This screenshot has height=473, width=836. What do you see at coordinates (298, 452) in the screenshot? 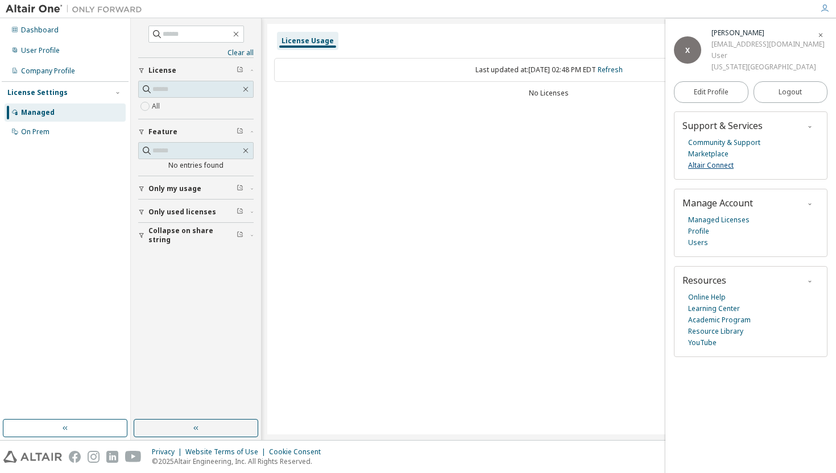
I see `div: Cookie Consent` at bounding box center [298, 452].